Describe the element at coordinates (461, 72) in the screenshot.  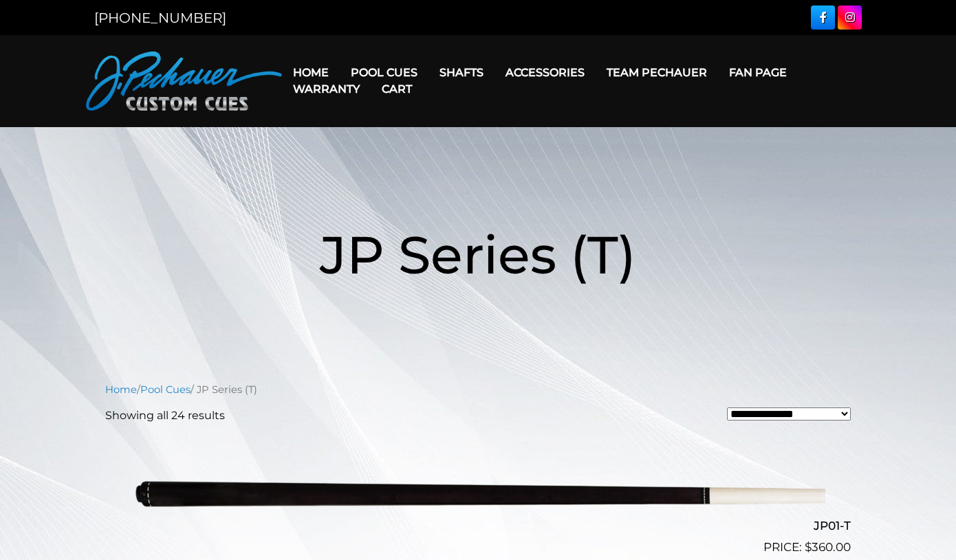
I see `a: Shafts` at that location.